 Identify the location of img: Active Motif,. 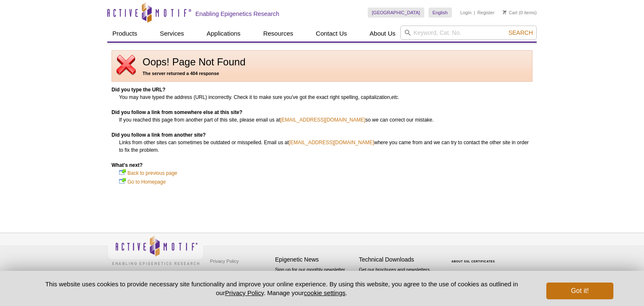
(156, 250).